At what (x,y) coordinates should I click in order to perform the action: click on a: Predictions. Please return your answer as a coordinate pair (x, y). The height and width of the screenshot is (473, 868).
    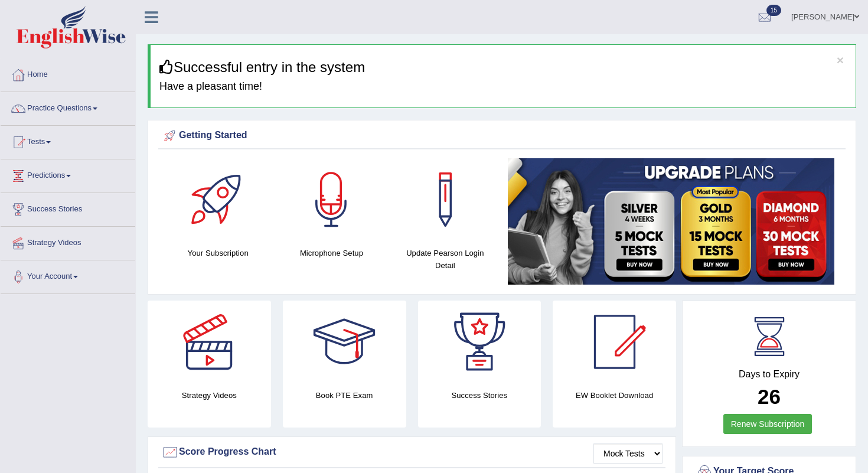
    Looking at the image, I should click on (68, 174).